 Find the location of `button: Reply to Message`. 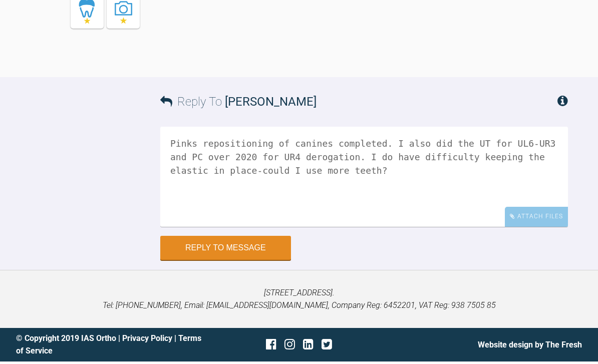

button: Reply to Message is located at coordinates (225, 251).